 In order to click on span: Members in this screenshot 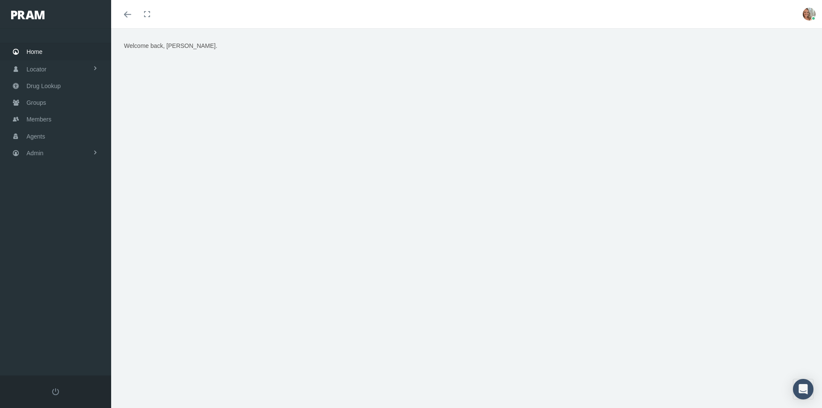, I will do `click(39, 119)`.